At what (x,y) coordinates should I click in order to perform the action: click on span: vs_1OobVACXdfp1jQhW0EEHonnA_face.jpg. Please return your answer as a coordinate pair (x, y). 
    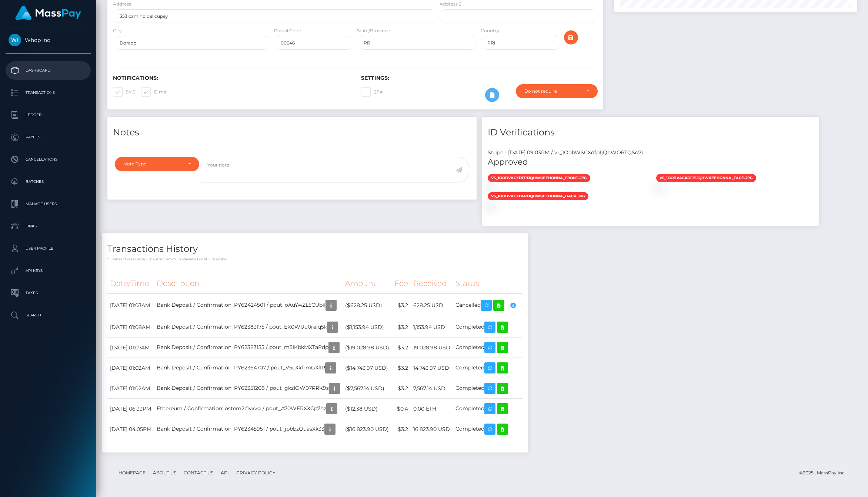
    Looking at the image, I should click on (707, 178).